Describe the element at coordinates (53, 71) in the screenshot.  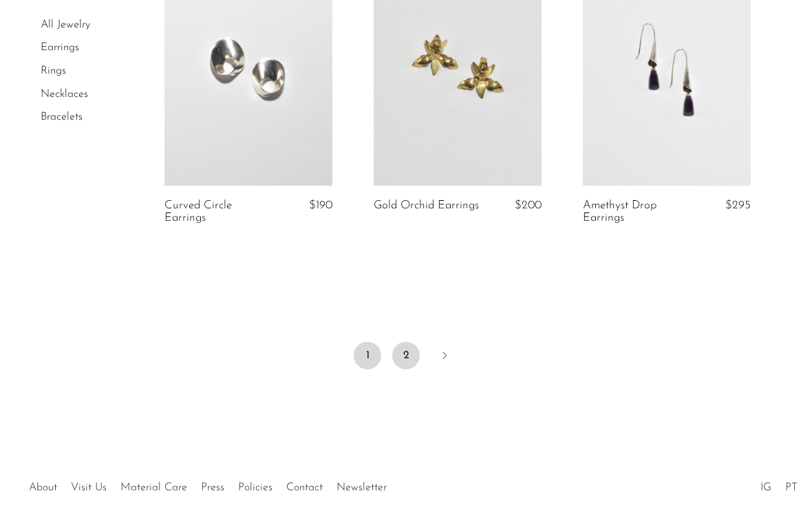
I see `a: Rings` at that location.